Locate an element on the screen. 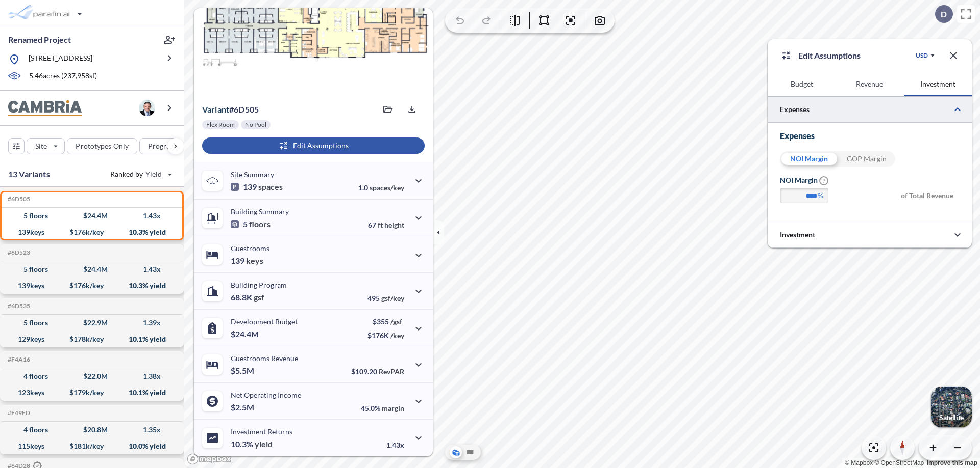 This screenshot has height=468, width=980. button: Program is located at coordinates (167, 146).